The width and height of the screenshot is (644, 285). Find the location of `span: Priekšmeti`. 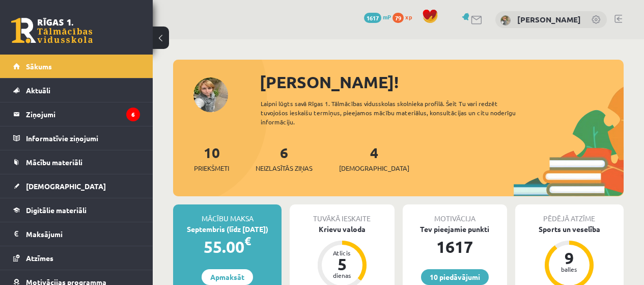

span: Priekšmeti is located at coordinates (212, 168).